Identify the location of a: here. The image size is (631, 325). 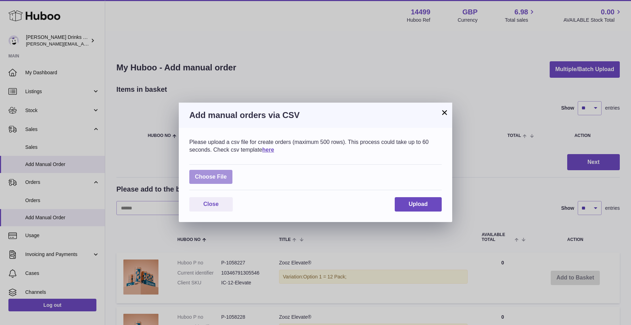
(268, 150).